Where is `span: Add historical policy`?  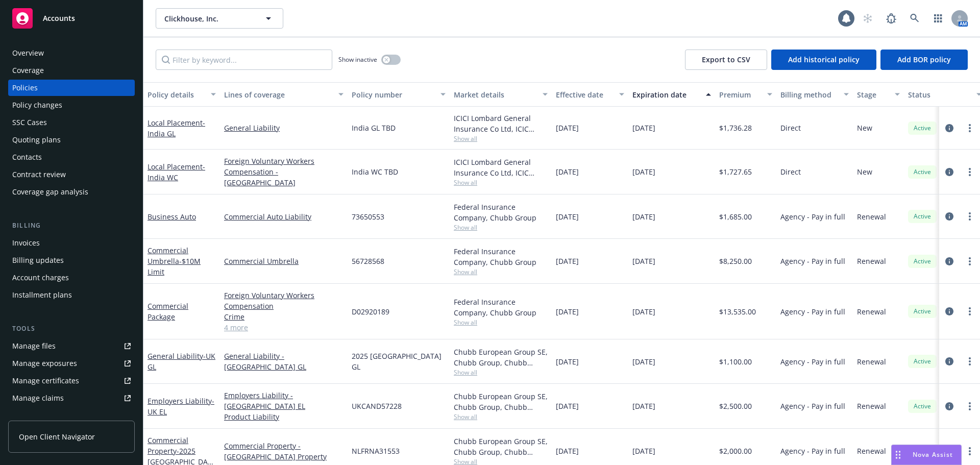
span: Add historical policy is located at coordinates (824, 59).